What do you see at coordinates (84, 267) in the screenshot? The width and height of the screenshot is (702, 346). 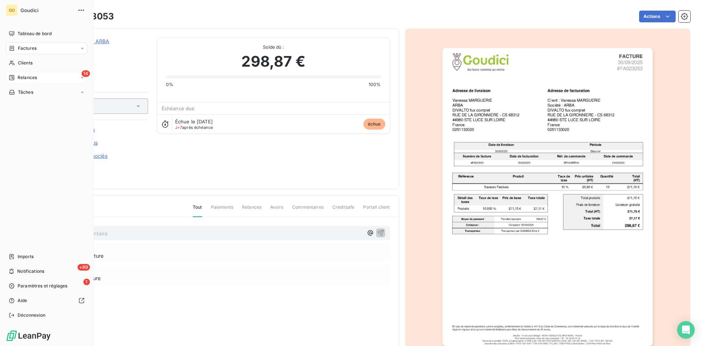 I see `span: +99` at bounding box center [84, 267].